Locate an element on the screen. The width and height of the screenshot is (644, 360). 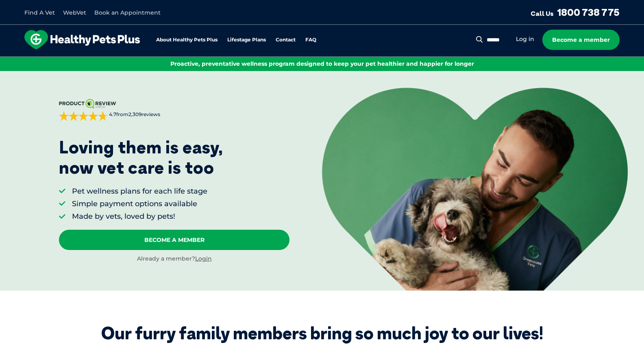
a: Book an Appointment is located at coordinates (127, 13).